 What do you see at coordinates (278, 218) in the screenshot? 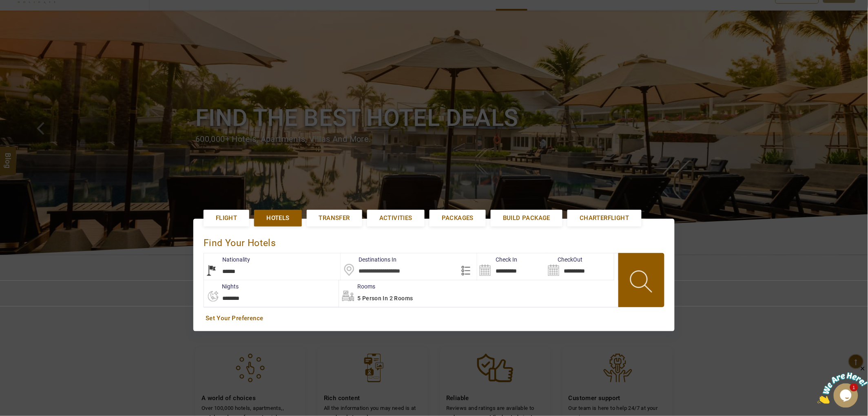
I see `a: Hotels` at bounding box center [278, 218].